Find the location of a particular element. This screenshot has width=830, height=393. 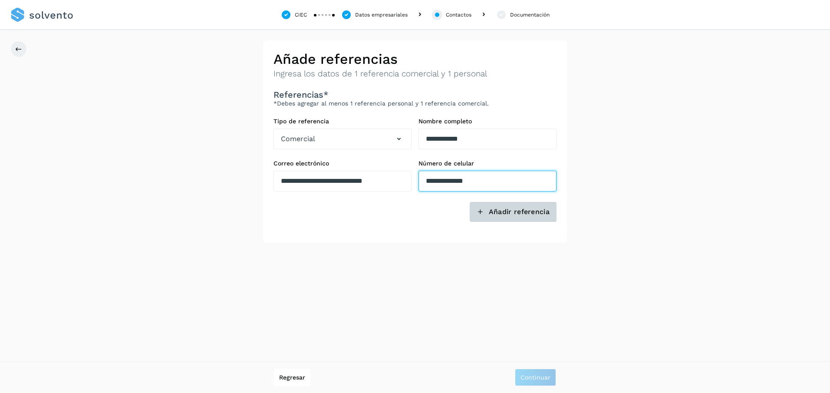

button: Añadir referencia is located at coordinates (513, 212).